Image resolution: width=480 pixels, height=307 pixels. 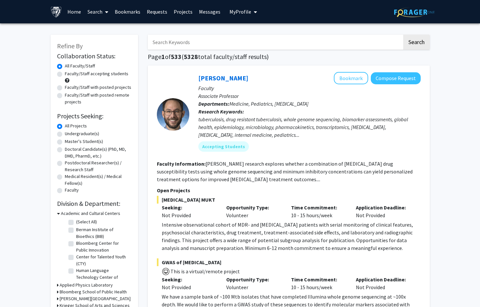 I want to click on label: Doctoral Candidate(s) (PhD, MD, DMD, PharmD, etc.), so click(x=98, y=152).